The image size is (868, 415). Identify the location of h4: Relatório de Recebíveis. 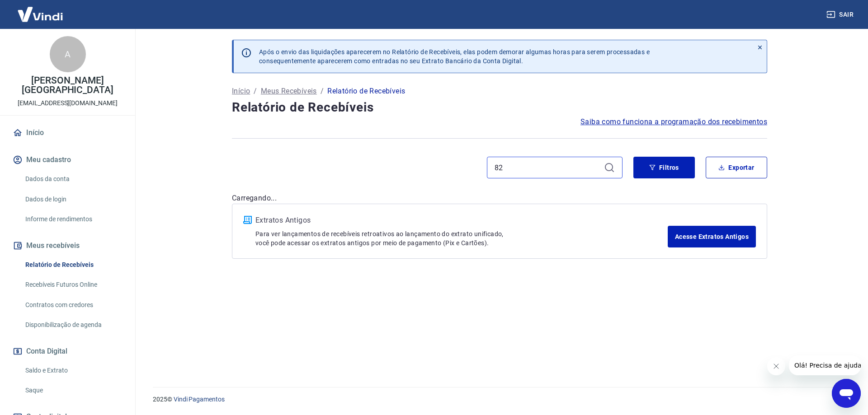
(499, 107).